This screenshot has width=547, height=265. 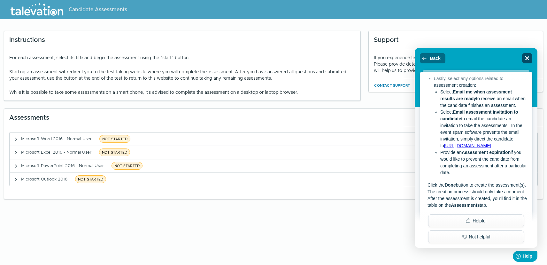 What do you see at coordinates (20, 10) in the screenshot?
I see `span: Back` at bounding box center [20, 10].